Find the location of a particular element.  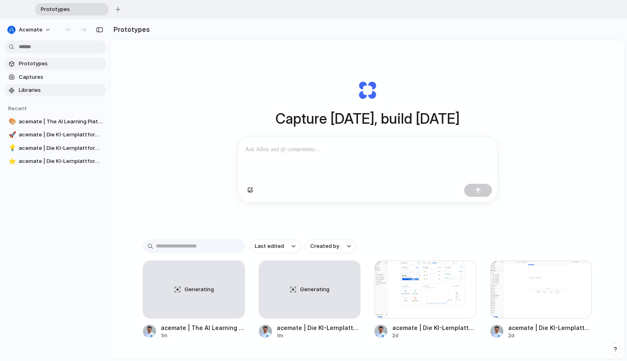

span: Recent is located at coordinates (18, 108).